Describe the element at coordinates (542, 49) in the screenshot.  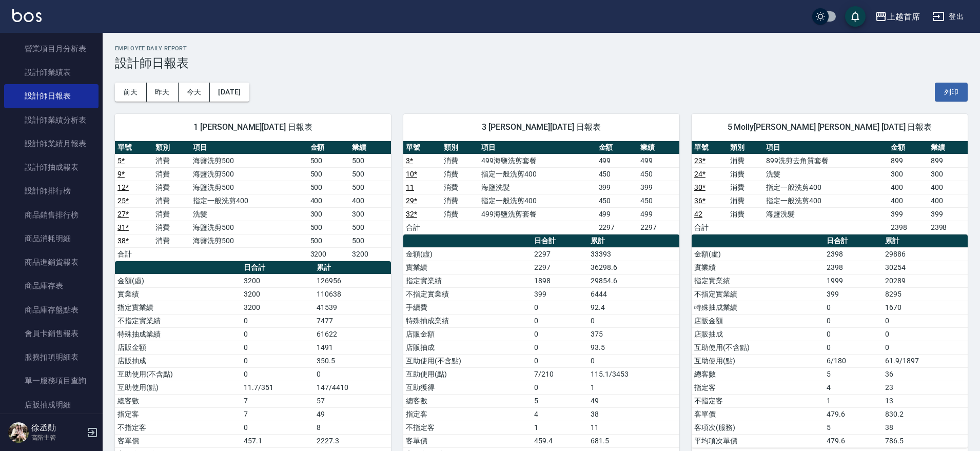
I see `h2: Employee Daily Report` at that location.